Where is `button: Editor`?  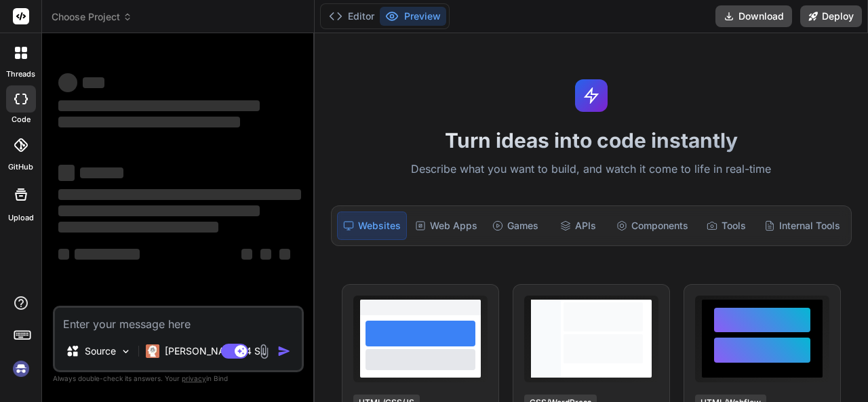 button: Editor is located at coordinates (351, 17).